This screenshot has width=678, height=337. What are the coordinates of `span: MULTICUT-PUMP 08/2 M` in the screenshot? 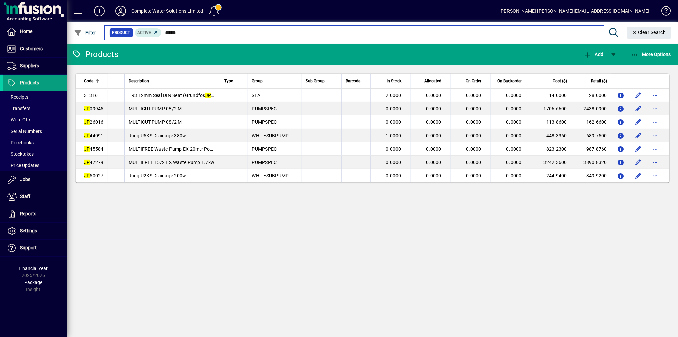 It's located at (155, 109).